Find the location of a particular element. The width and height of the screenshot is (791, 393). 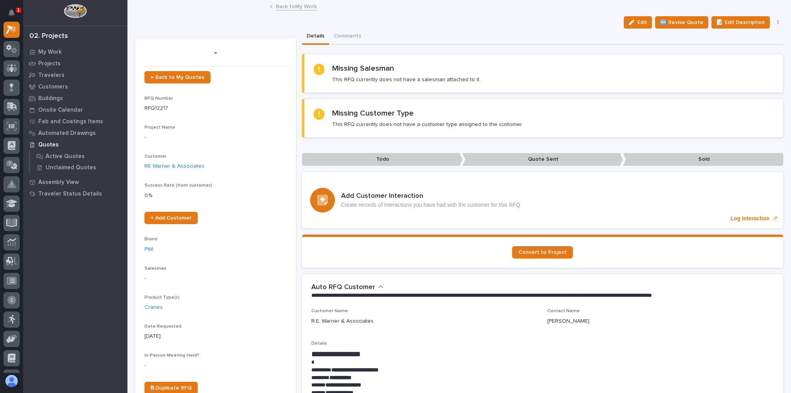

a: RE Warner & Associates is located at coordinates (174, 166).